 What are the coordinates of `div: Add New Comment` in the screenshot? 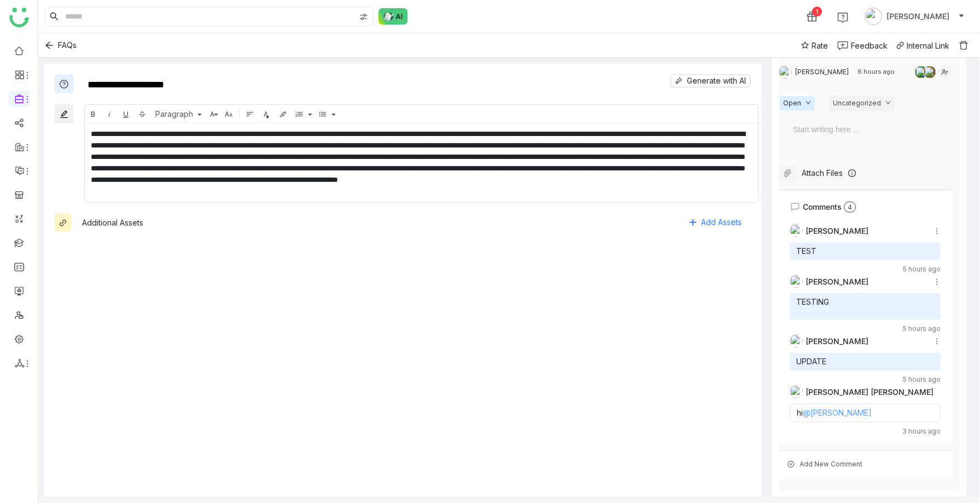 It's located at (865, 465).